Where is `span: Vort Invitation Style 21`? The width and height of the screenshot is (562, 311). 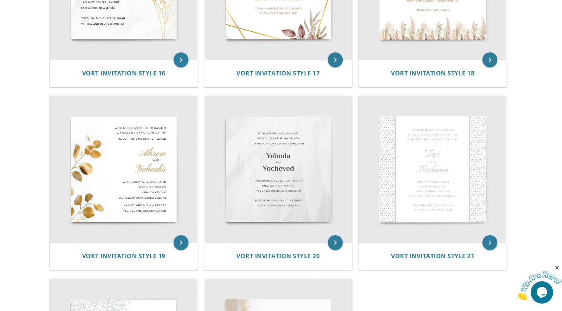
span: Vort Invitation Style 21 is located at coordinates (433, 256).